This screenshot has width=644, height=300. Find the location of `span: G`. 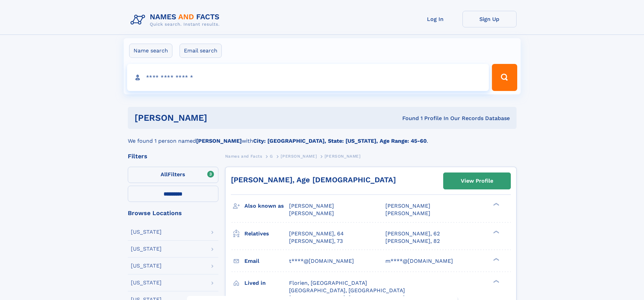

span: G is located at coordinates (271, 156).